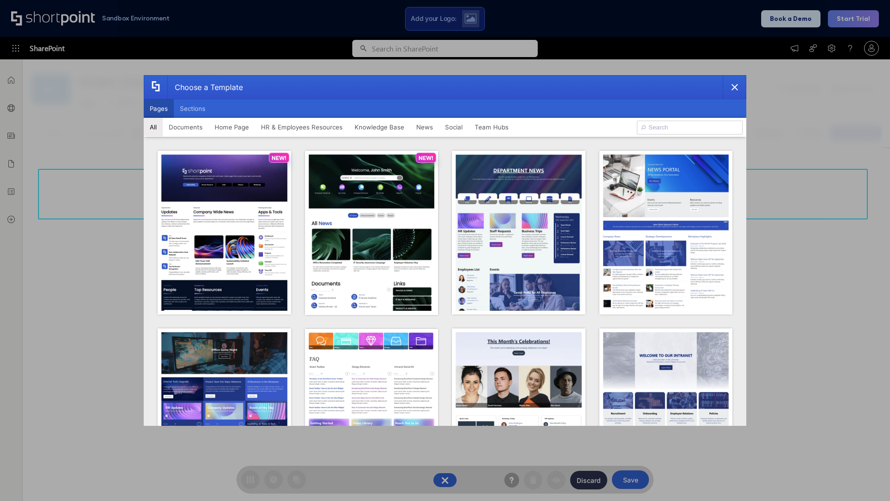 Image resolution: width=890 pixels, height=501 pixels. What do you see at coordinates (153, 127) in the screenshot?
I see `button: All` at bounding box center [153, 127].